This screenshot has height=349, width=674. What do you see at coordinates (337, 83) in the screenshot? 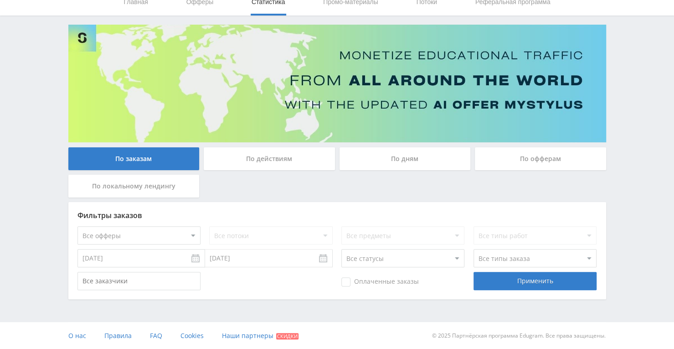
I see `img: Banner` at bounding box center [337, 83].